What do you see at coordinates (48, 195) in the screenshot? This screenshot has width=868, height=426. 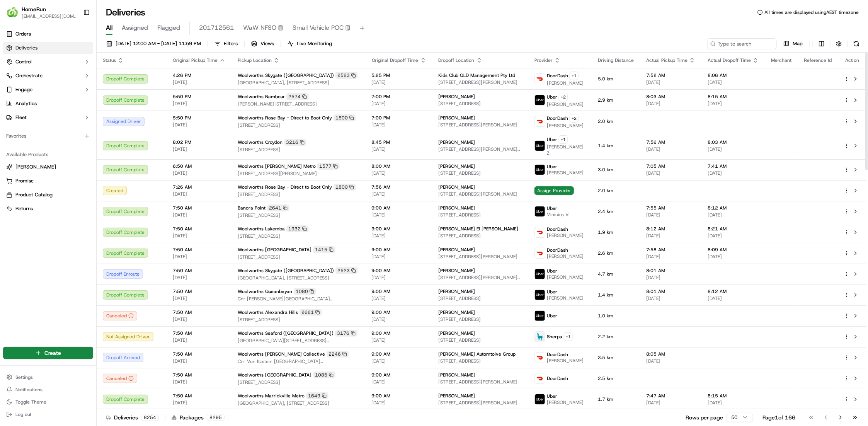 I see `button: Product Catalog` at bounding box center [48, 195].